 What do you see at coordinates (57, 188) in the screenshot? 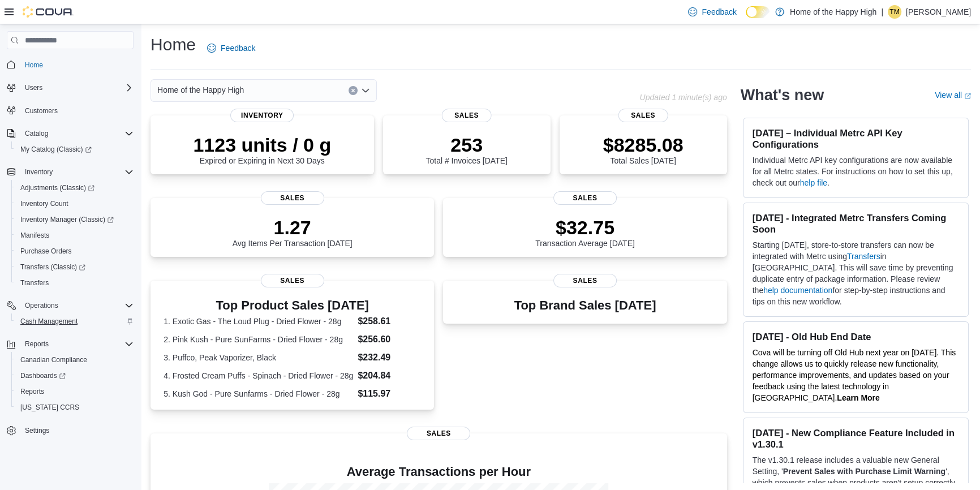
I see `a: Adjustments (Classic)` at bounding box center [57, 188].